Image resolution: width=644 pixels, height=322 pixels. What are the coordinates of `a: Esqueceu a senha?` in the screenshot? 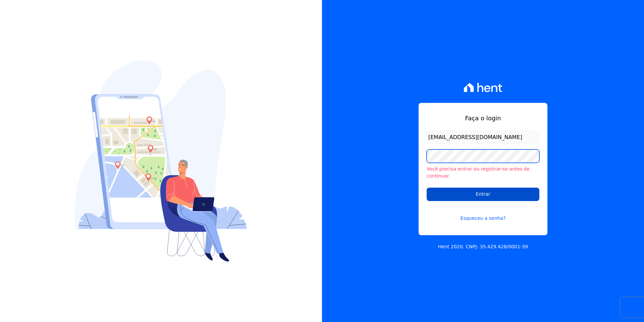 It's located at (483, 214).